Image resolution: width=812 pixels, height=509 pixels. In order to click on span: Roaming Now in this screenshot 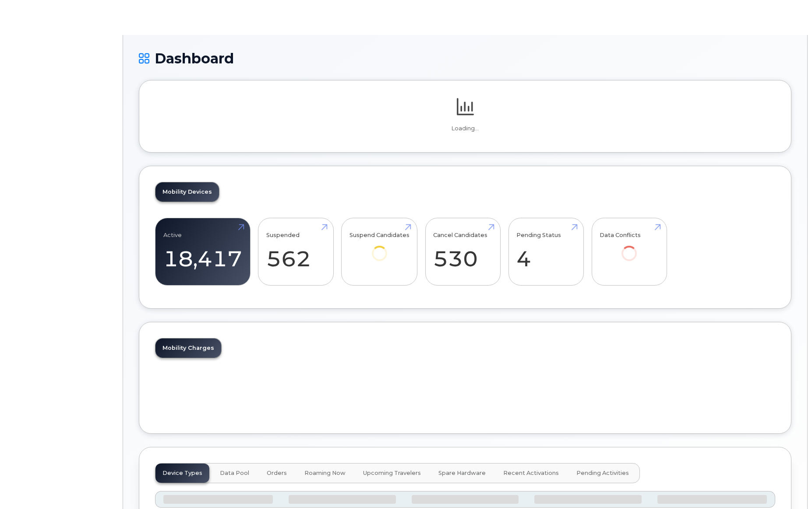, I will do `click(324, 473)`.